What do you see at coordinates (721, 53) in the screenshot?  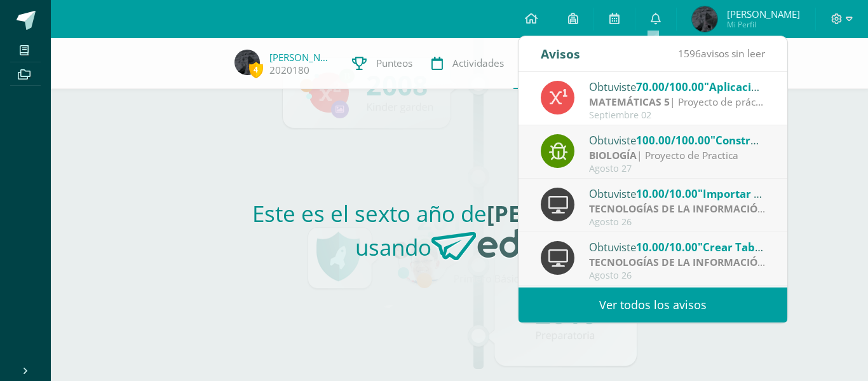 I see `span: avisos sin leer` at bounding box center [721, 53].